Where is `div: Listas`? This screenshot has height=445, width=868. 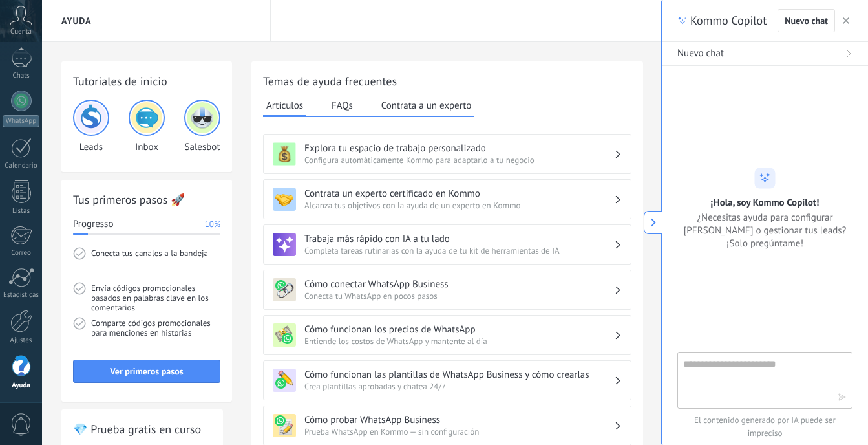 div: Listas is located at coordinates (22, 211).